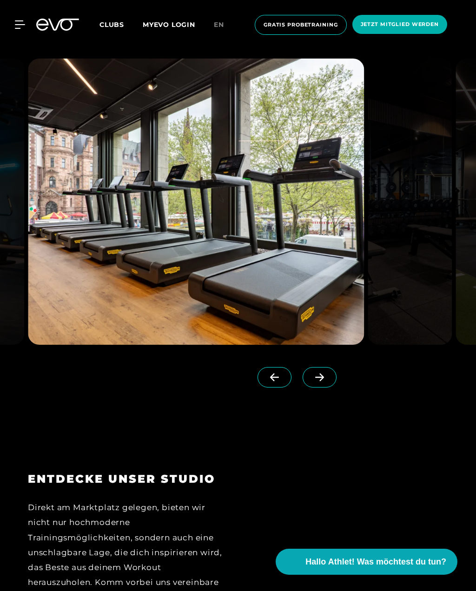  What do you see at coordinates (224, 25) in the screenshot?
I see `a: en` at bounding box center [224, 25].